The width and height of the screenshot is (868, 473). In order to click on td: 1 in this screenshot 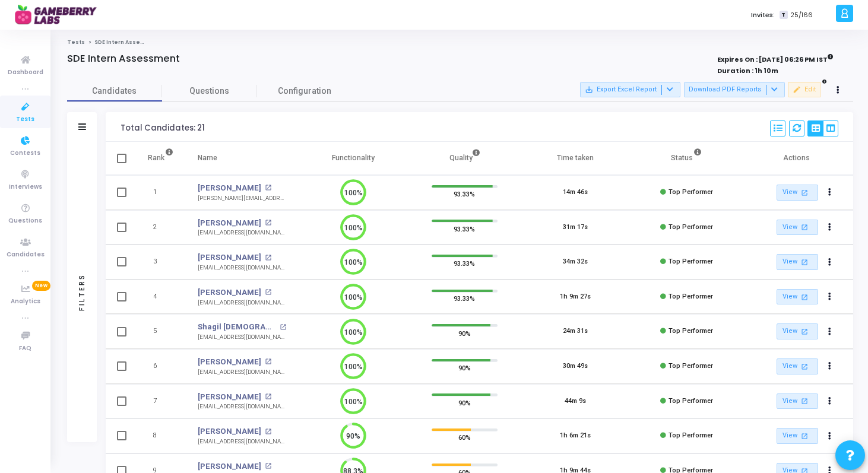, I will do `click(160, 193)`.